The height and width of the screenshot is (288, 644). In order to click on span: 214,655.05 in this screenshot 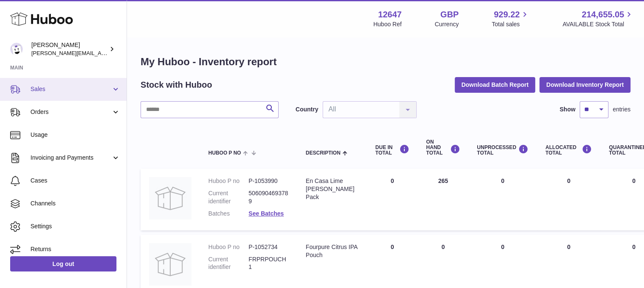, I will do `click(603, 14)`.